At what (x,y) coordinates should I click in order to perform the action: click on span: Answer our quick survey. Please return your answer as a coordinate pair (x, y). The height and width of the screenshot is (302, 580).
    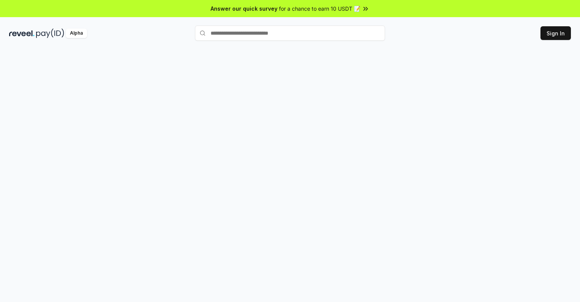
    Looking at the image, I should click on (244, 8).